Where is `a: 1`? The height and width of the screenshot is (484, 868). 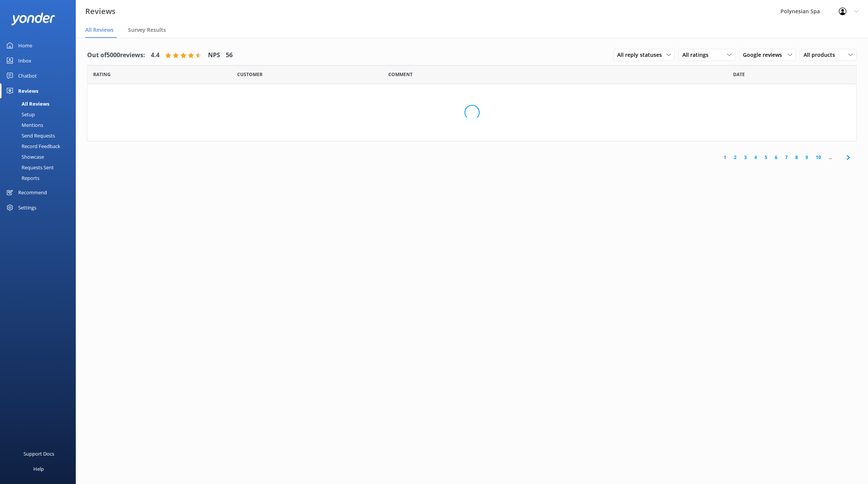
a: 1 is located at coordinates (725, 157).